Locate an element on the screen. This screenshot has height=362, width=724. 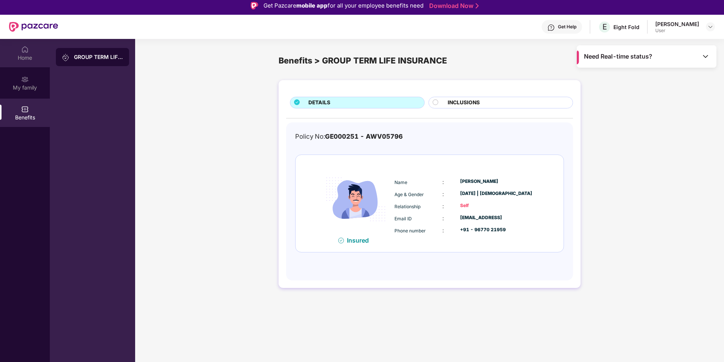
img: svg+xml;base64,PHN2ZyBpZD0iSGVscC0zMngzMiIgeG1sbnM9Imh0dHA6Ly93d3cudzMub3JnLzIwMDAvc3ZnIiB3aWR0aD... is located at coordinates (551, 28).